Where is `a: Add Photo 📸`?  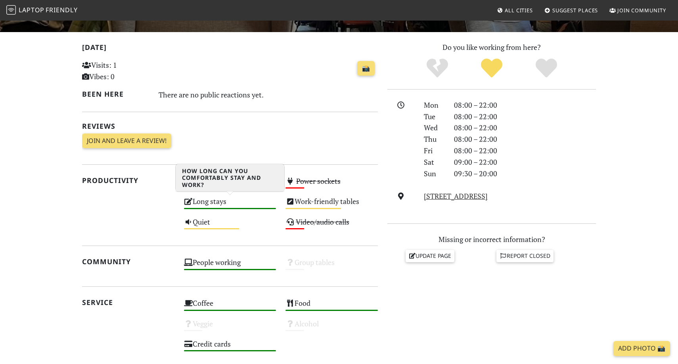
a: Add Photo 📸 is located at coordinates (642, 349).